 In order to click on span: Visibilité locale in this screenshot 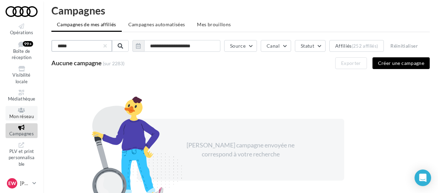, I will do `click(21, 78)`.